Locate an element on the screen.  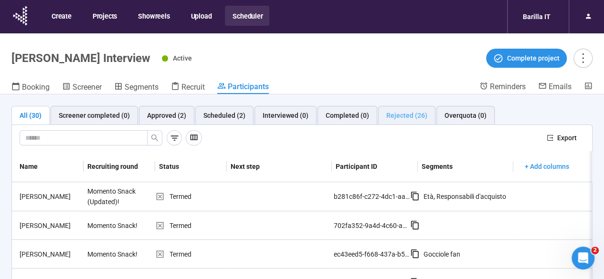
span: + Add columns is located at coordinates (546, 167).